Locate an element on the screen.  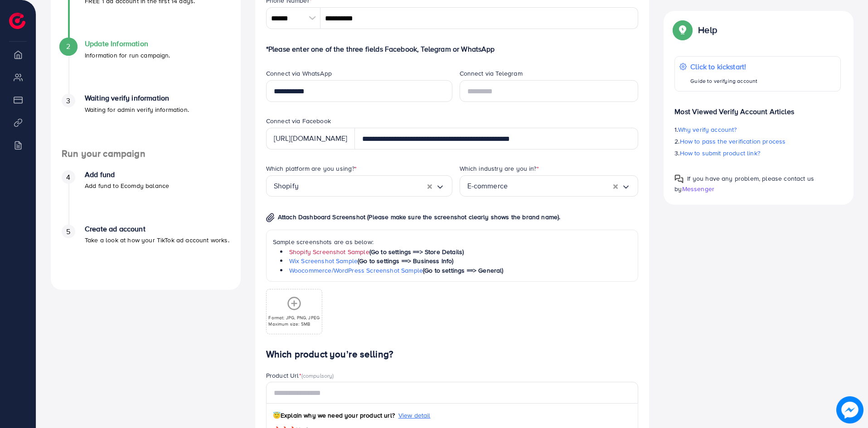
label: Which industry are you in? is located at coordinates (499, 169).